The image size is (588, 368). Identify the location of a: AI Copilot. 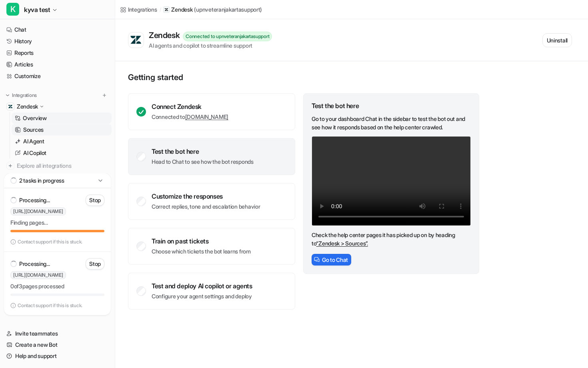
(61, 153).